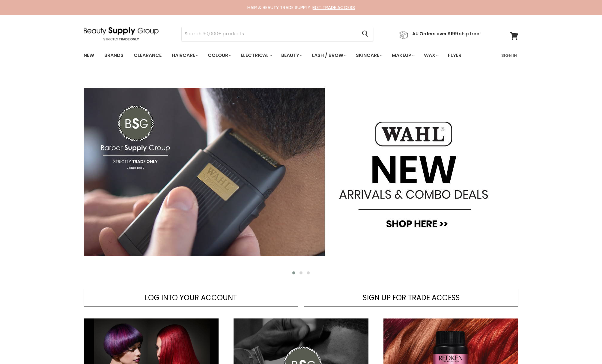  Describe the element at coordinates (269, 34) in the screenshot. I see `input: Search` at that location.